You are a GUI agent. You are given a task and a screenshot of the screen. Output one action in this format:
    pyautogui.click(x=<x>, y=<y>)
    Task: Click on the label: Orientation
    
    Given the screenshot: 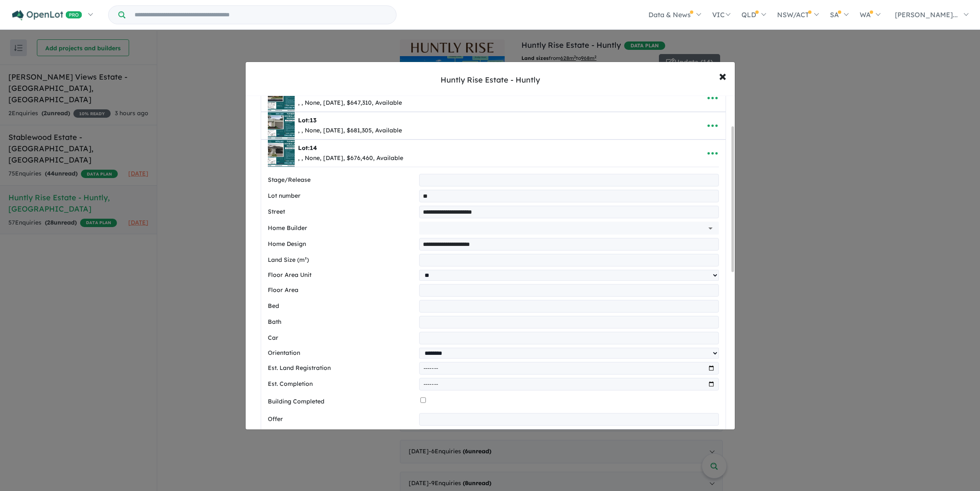 What is the action you would take?
    pyautogui.click(x=342, y=353)
    